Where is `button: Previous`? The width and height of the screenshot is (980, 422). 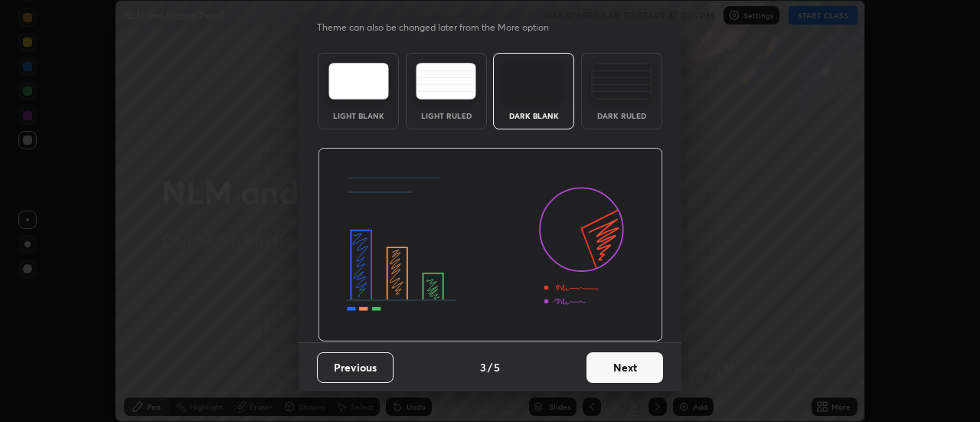
button: Previous is located at coordinates (355, 367).